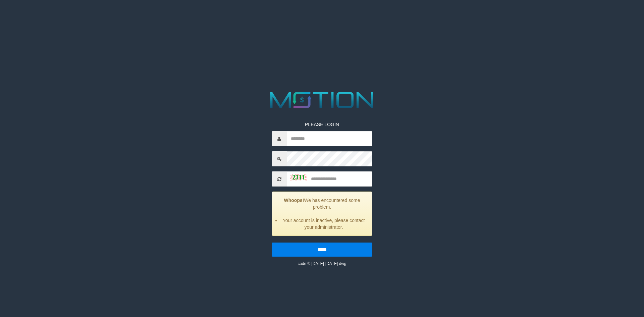 This screenshot has width=644, height=317. Describe the element at coordinates (322, 100) in the screenshot. I see `img: MOTION_logo.png` at that location.